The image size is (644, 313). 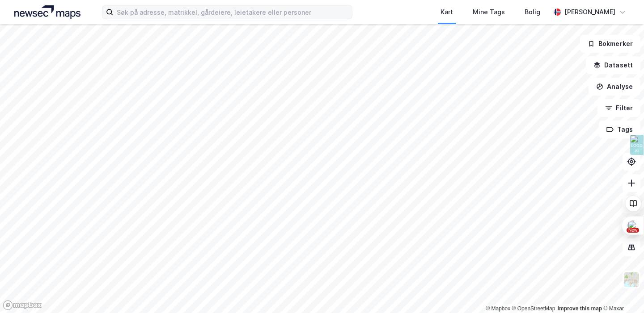 What do you see at coordinates (498, 309) in the screenshot?
I see `a: Mapbox` at bounding box center [498, 309].